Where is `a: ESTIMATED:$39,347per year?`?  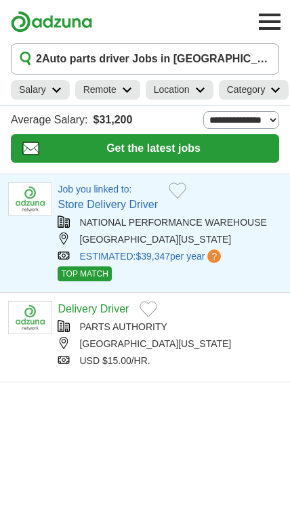 a: ESTIMATED:$39,347per year? is located at coordinates (151, 256).